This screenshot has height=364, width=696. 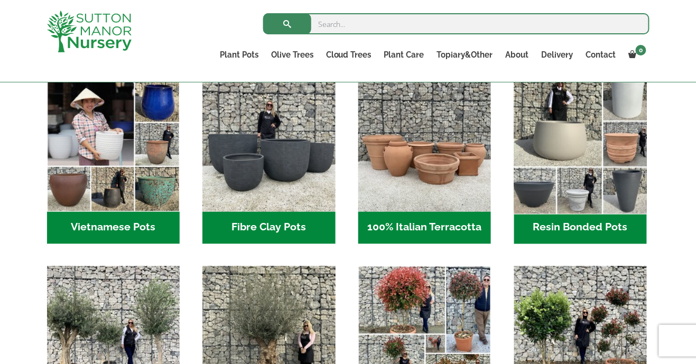 What do you see at coordinates (641, 50) in the screenshot?
I see `span: 0` at bounding box center [641, 50].